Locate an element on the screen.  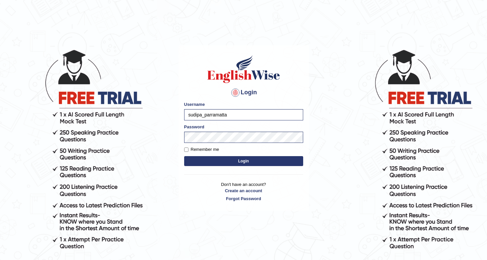
label: Remember me is located at coordinates (202, 149).